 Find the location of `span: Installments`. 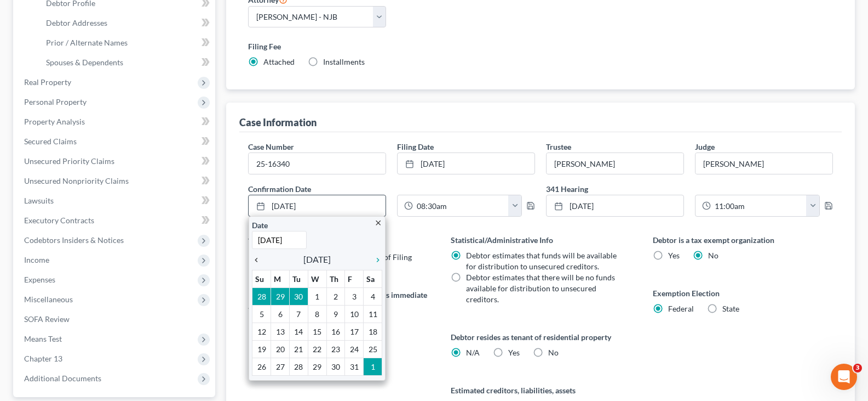

span: Installments is located at coordinates (344, 61).